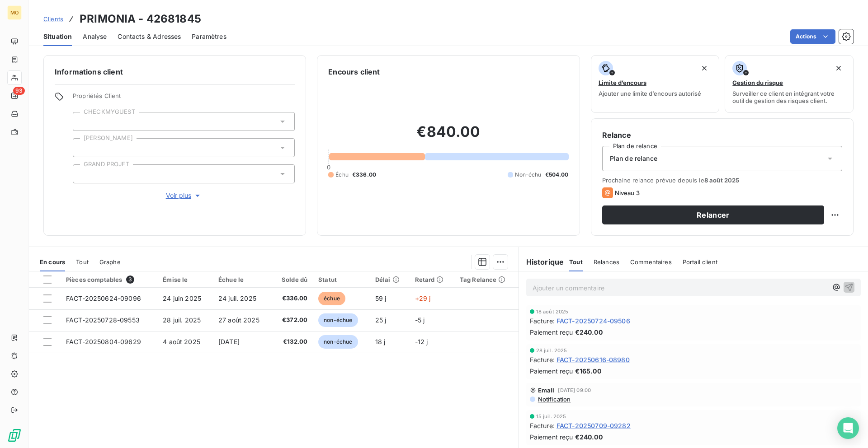  I want to click on h2: €840.00, so click(448, 137).